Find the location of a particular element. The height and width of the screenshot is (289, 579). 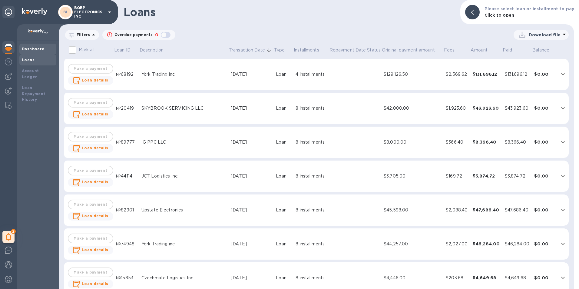

p: Fees is located at coordinates (449, 50).